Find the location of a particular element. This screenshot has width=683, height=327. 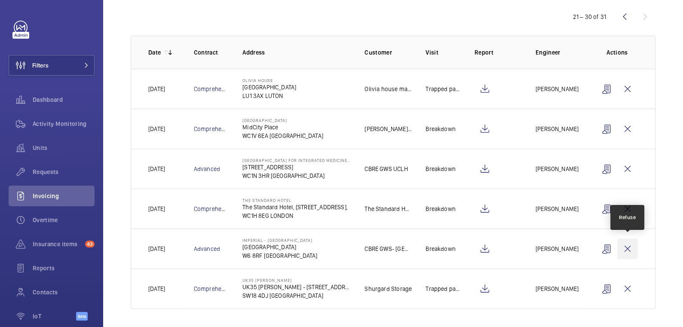

span: Activity Monitoring is located at coordinates (64, 124).